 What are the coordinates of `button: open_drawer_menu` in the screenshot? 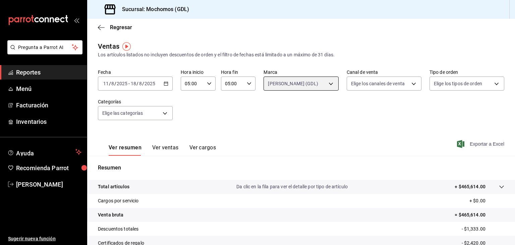 It's located at (76, 20).